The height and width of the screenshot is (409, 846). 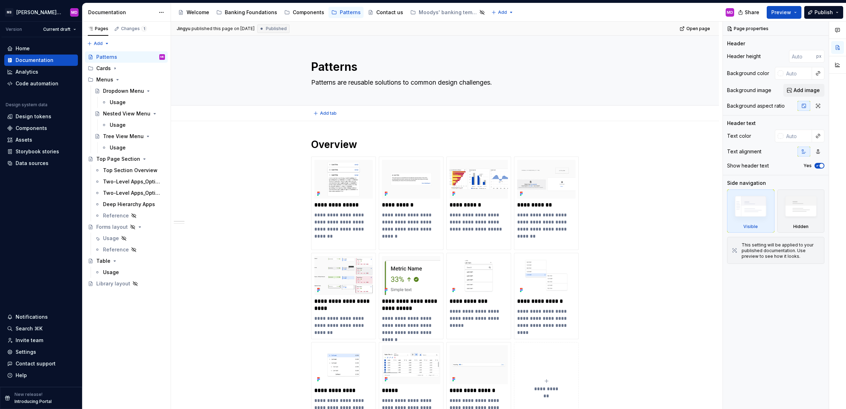 What do you see at coordinates (744, 151) in the screenshot?
I see `div: Text alignment` at bounding box center [744, 151].